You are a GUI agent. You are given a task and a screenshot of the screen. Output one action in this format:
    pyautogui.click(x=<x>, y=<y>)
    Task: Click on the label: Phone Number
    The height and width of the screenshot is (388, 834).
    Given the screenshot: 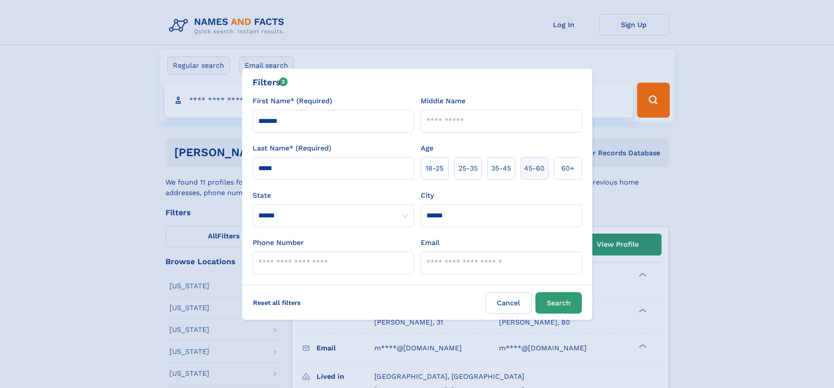 What is the action you would take?
    pyautogui.click(x=278, y=243)
    